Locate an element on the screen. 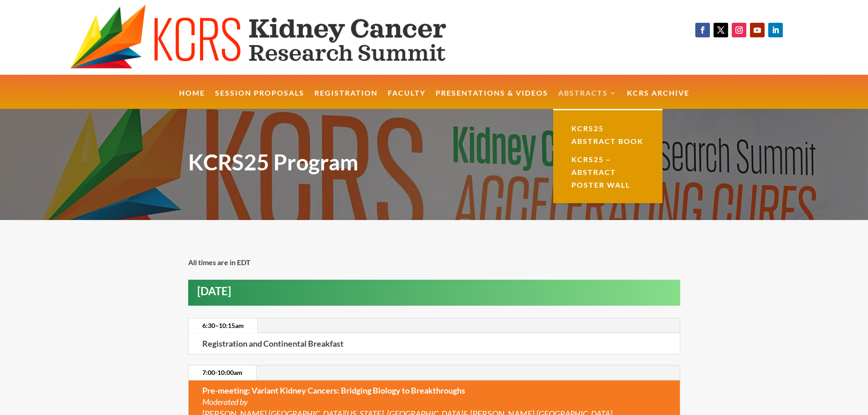 The image size is (868, 415). a: KCRS25 – Abstract Poster Wall is located at coordinates (608, 172).